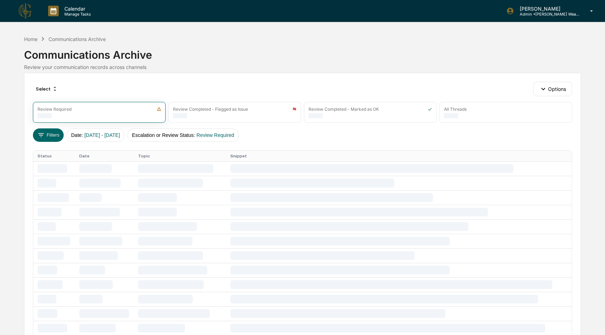 This screenshot has width=605, height=335. I want to click on button: Escalation or Review Status:Review Required, so click(183, 135).